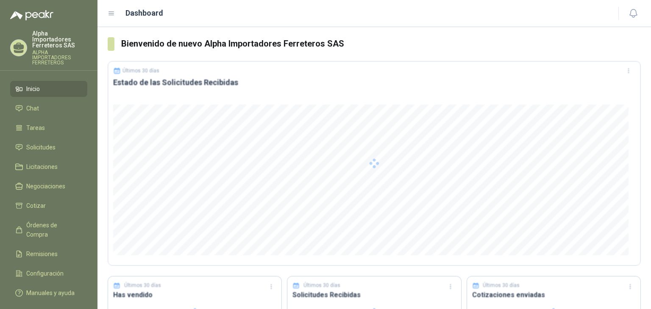 This screenshot has width=651, height=309. I want to click on a: Negociaciones, so click(49, 187).